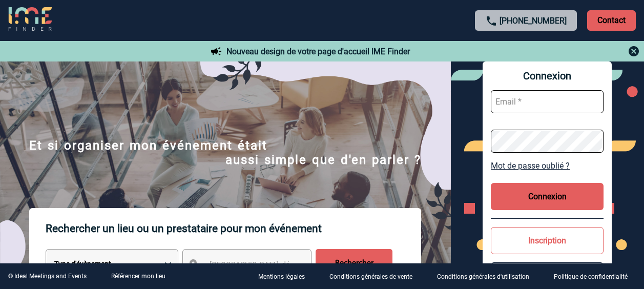 This screenshot has height=289, width=644. Describe the element at coordinates (371, 277) in the screenshot. I see `p: Conditions générales de vente` at that location.